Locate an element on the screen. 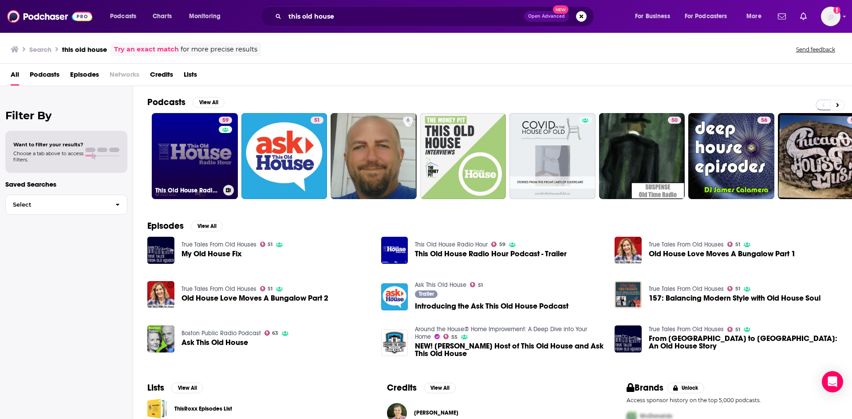 Image resolution: width=852 pixels, height=419 pixels. h3: this old house is located at coordinates (84, 49).